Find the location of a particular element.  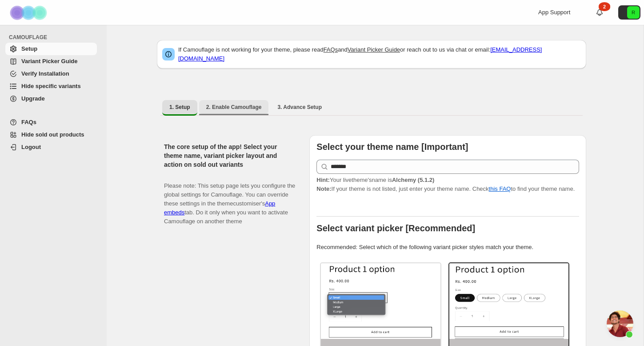

strong: Note: is located at coordinates (324, 188).